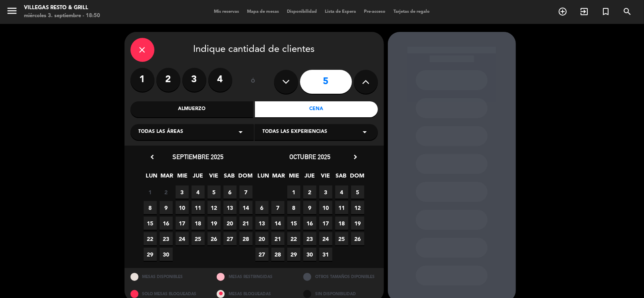 Image resolution: width=644 pixels, height=298 pixels. Describe the element at coordinates (606, 12) in the screenshot. I see `i: turned_in_not` at that location.